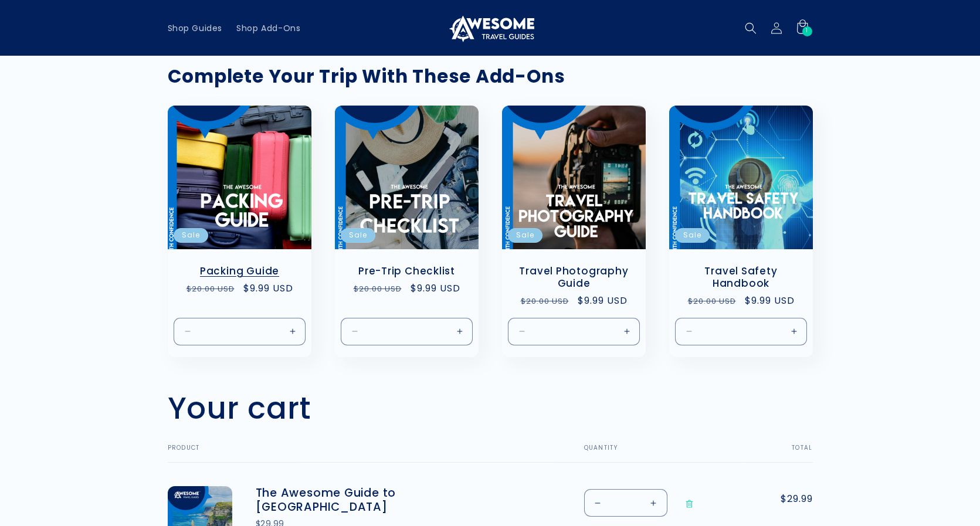 This screenshot has width=980, height=526. I want to click on span: $29.99, so click(789, 500).